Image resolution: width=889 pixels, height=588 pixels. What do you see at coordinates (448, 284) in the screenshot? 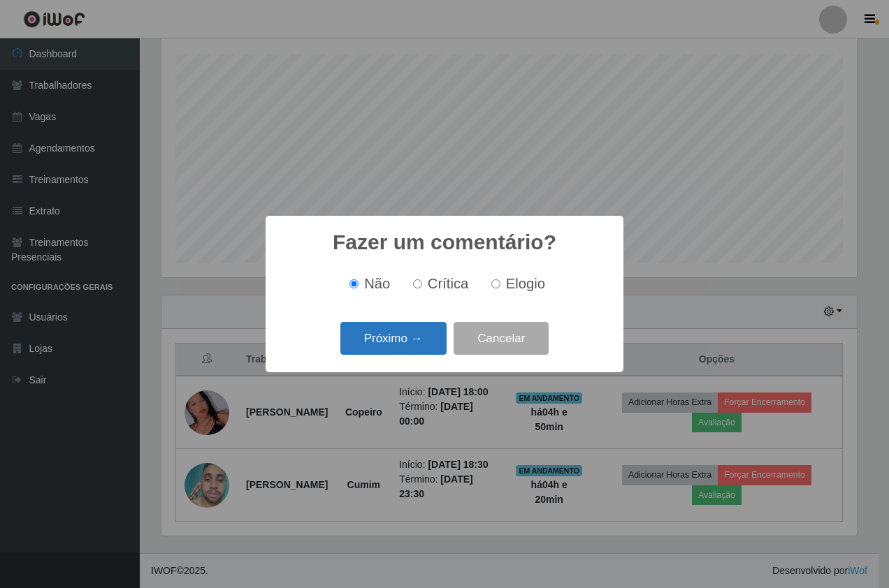
I see `span: Crítica` at bounding box center [448, 284].